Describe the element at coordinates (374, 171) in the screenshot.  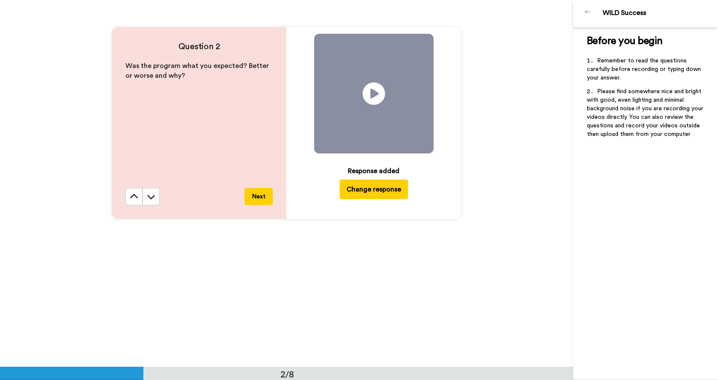
I see `div: Response added` at that location.